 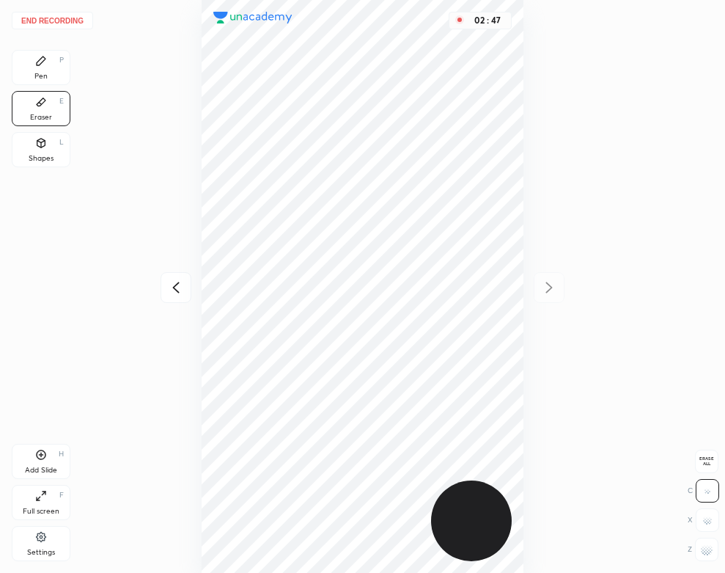 I want to click on div: Add Slide, so click(x=41, y=470).